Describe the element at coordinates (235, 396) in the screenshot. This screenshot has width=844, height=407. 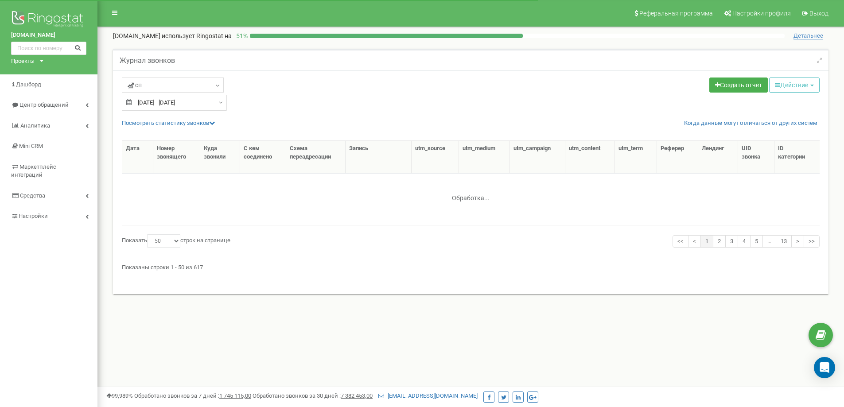
I see `u: 1 745 115,00` at that location.